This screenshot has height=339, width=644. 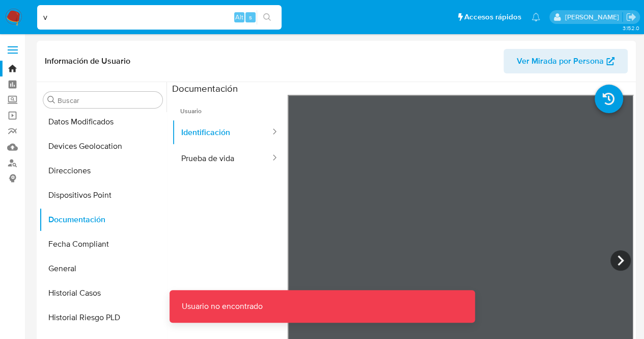 I want to click on a: Notificaciones, so click(x=536, y=17).